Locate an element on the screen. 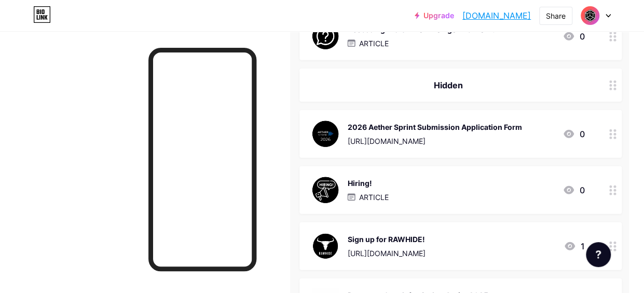 Image resolution: width=644 pixels, height=293 pixels. img: Hiring! is located at coordinates (326, 190).